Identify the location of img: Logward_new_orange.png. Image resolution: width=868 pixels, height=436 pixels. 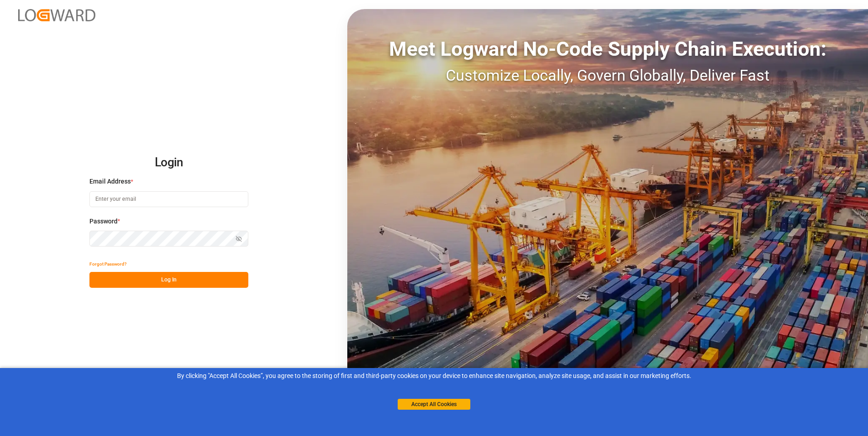
(57, 15).